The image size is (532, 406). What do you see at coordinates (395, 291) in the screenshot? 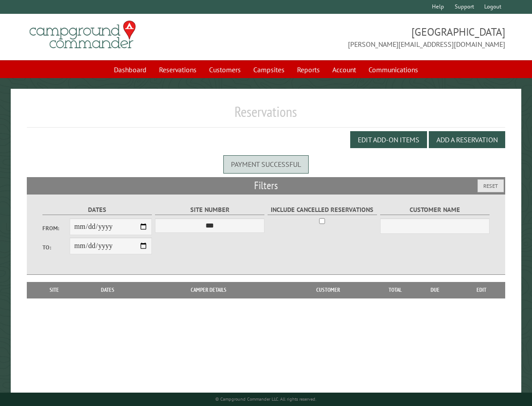
I see `th: Total` at bounding box center [395, 291].